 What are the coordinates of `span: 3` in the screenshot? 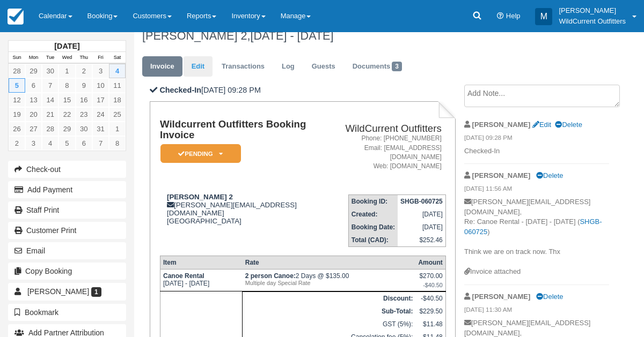 It's located at (397, 66).